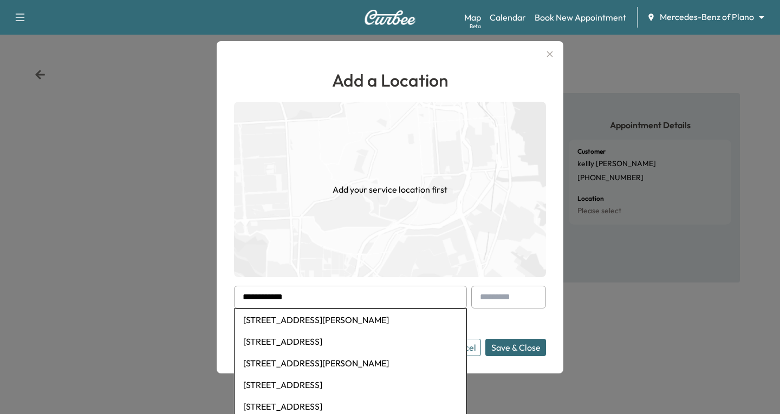 The height and width of the screenshot is (414, 780). Describe the element at coordinates (515, 348) in the screenshot. I see `button: Save & Close` at that location.